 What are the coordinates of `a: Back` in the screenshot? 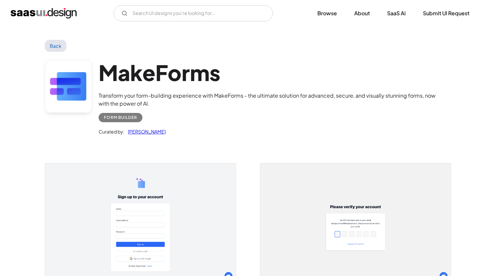 It's located at (55, 46).